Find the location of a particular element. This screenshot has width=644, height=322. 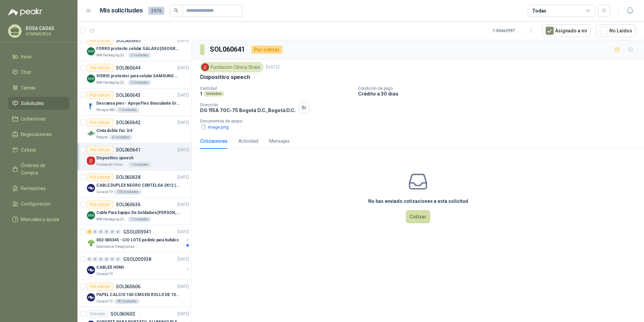

a: Configuración is located at coordinates (39, 204).